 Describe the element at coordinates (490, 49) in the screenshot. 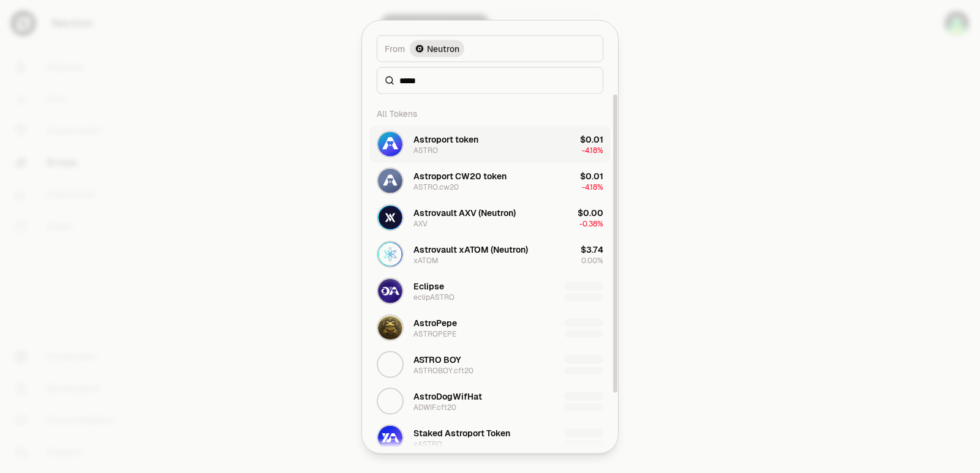

I see `button: FromNeutron LogoNeutron` at that location.